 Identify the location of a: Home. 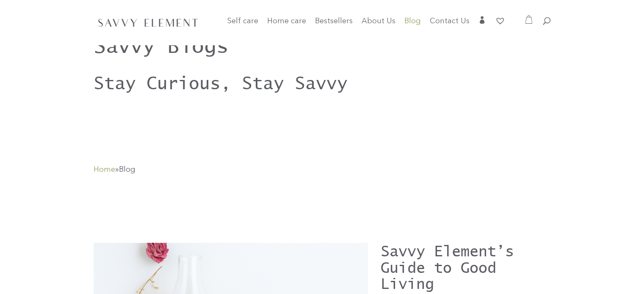
(105, 169).